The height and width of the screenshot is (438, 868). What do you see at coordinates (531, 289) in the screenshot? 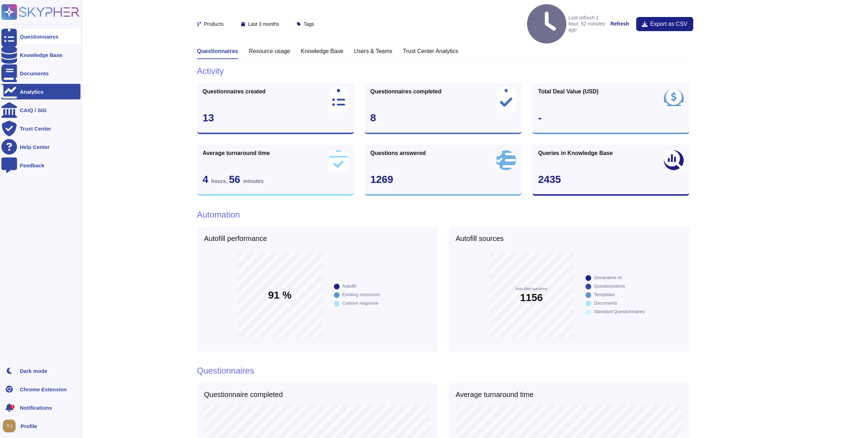
I see `span: Auto-filled questions` at bounding box center [531, 289].